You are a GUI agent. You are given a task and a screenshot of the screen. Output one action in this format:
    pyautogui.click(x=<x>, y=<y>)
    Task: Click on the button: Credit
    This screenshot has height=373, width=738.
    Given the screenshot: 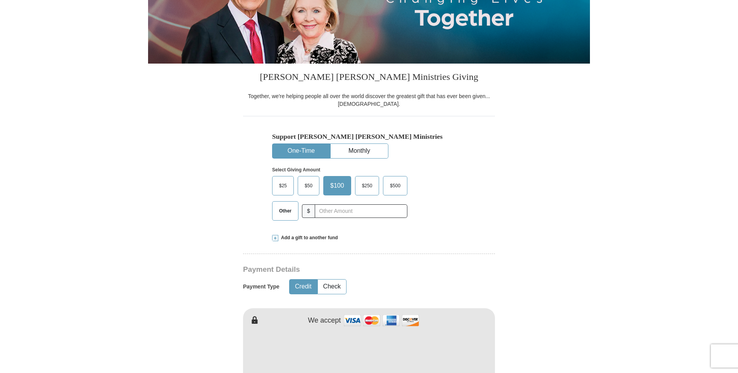 What is the action you would take?
    pyautogui.click(x=303, y=286)
    